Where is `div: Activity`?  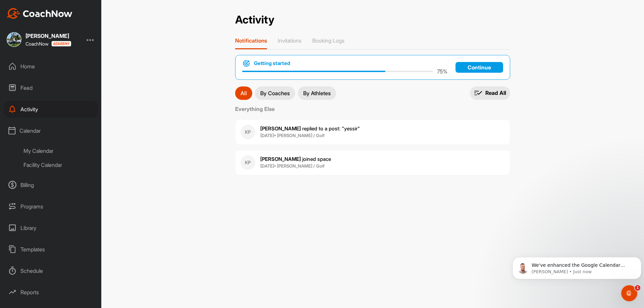 div: Activity is located at coordinates (51, 109).